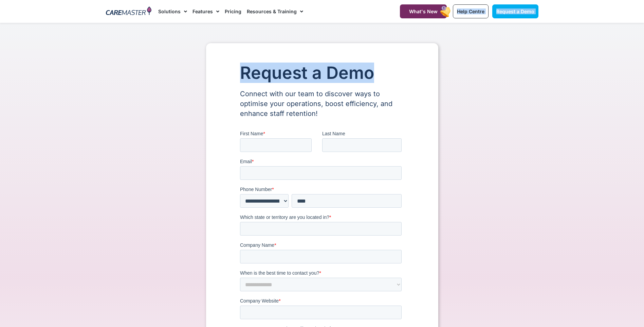  Describe the element at coordinates (81, 285) in the screenshot. I see `span: I have an existing NDIS business and my current software isn’t providing everything I need` at that location.